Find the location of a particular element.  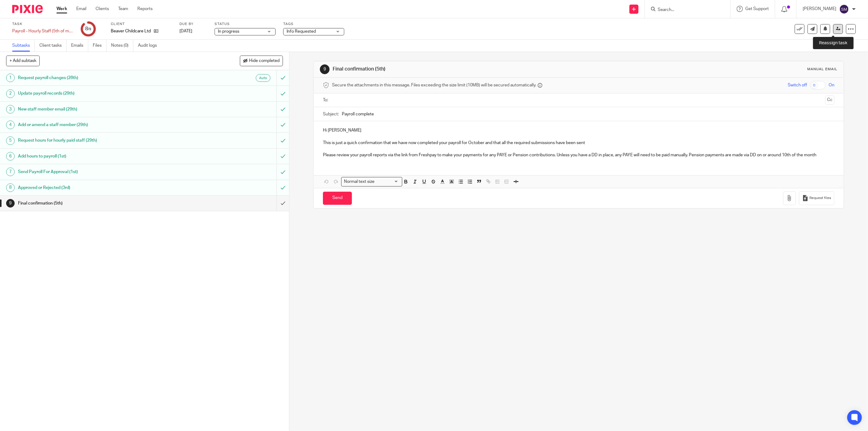

h1: New staff member email (29th) is located at coordinates (102, 109).